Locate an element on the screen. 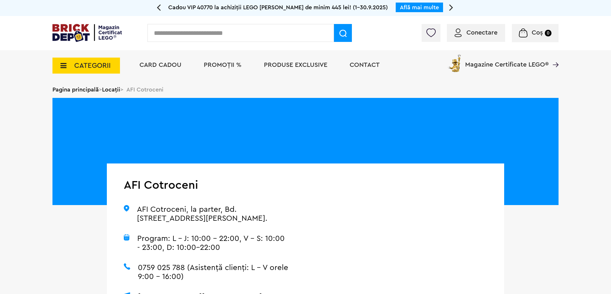 The height and width of the screenshot is (294, 611). a: Magazine Certificate LEGO® is located at coordinates (554, 56).